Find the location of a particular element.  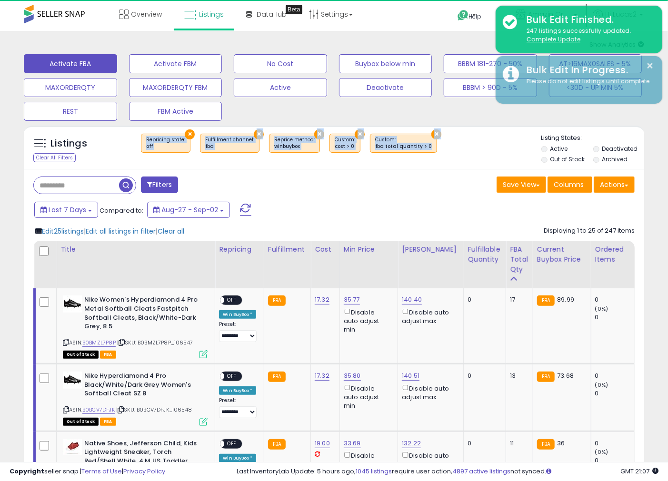

span: | SKU: B0BMZL7P8P_106547 is located at coordinates (155, 343).